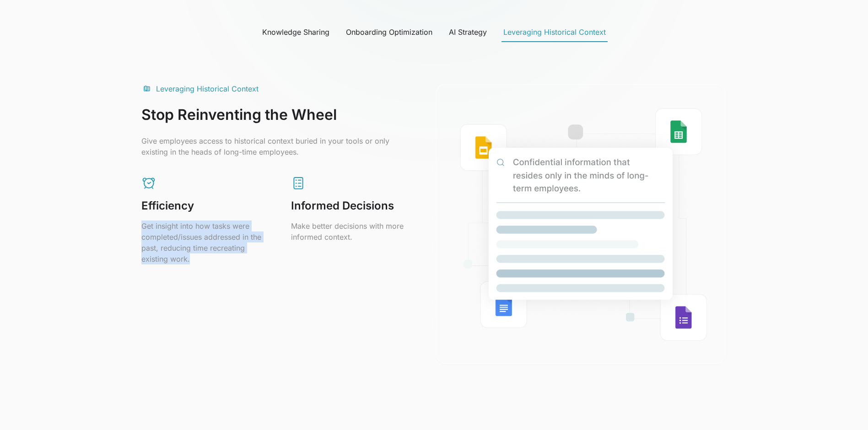  I want to click on h3: Stop Reinventing the Wheel, so click(277, 115).